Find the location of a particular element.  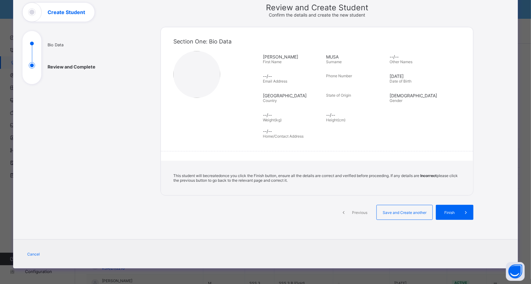

span: Gender is located at coordinates (396, 101).